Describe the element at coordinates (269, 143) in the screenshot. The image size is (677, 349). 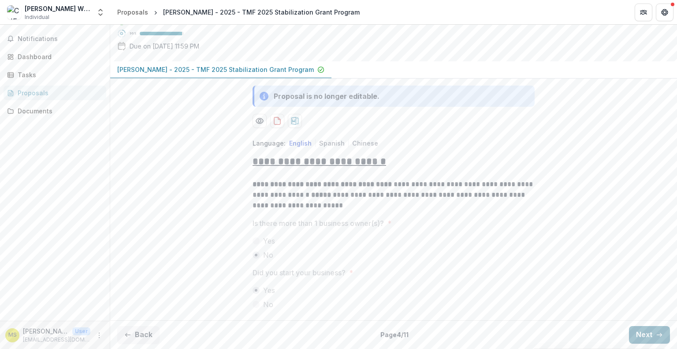
I see `p: Language:` at that location.